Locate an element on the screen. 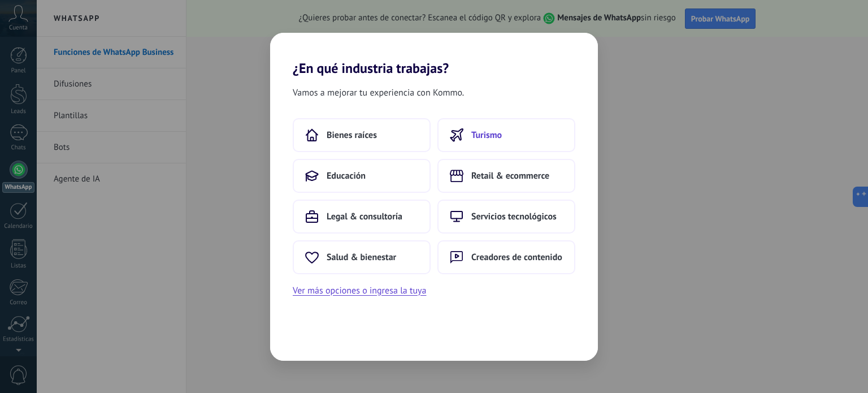 The image size is (868, 393). span: Legal & consultoría is located at coordinates (365, 217).